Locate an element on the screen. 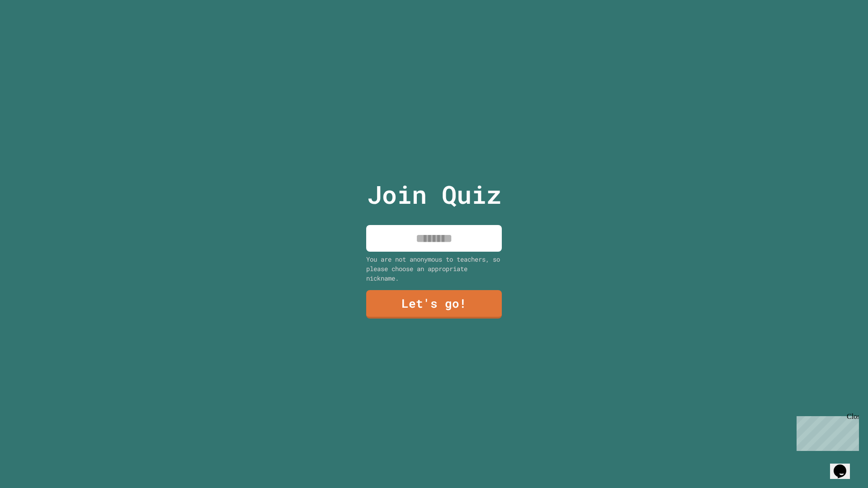  div: You are not anonymous to teachers, so please choose an appropriate nickname. is located at coordinates (434, 269).